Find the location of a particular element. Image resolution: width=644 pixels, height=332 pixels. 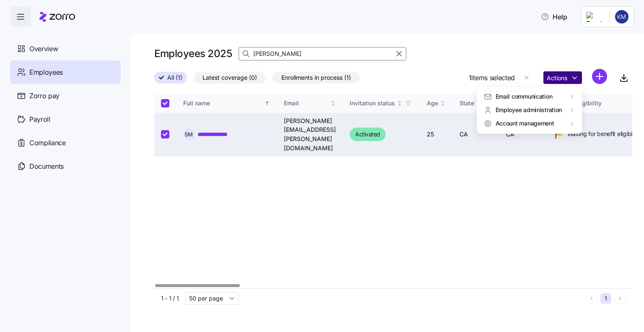

span: Activated is located at coordinates (367, 135).